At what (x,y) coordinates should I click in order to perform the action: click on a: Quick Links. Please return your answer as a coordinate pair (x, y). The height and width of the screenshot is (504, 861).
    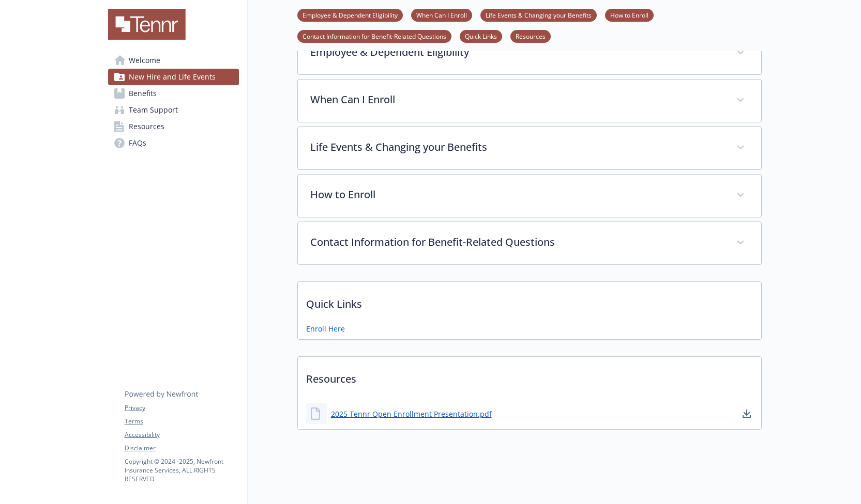
    Looking at the image, I should click on (481, 36).